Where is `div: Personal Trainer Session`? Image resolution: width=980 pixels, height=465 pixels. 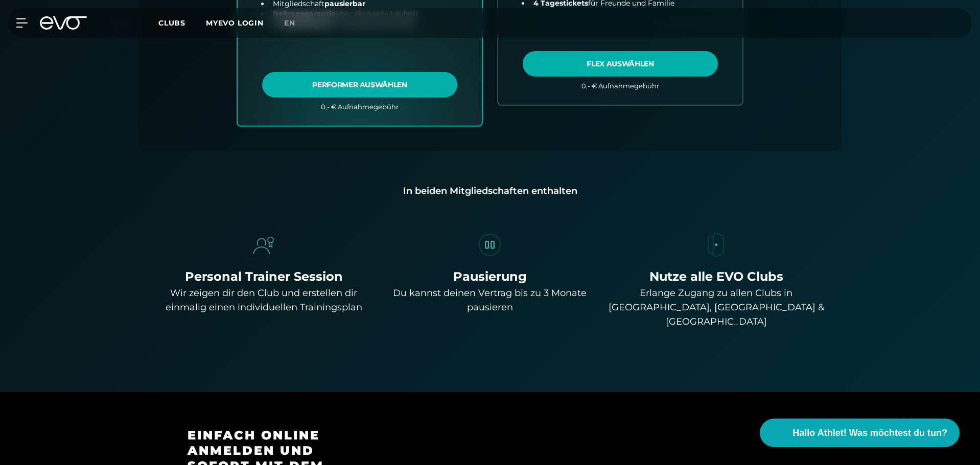 div: Personal Trainer Session is located at coordinates (264, 277).